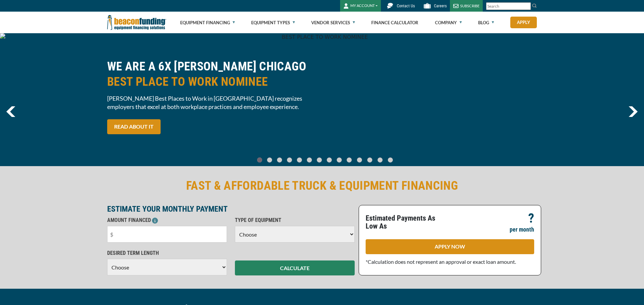  Describe the element at coordinates (167, 253) in the screenshot. I see `p: DESIRED TERM LENGTH` at that location.